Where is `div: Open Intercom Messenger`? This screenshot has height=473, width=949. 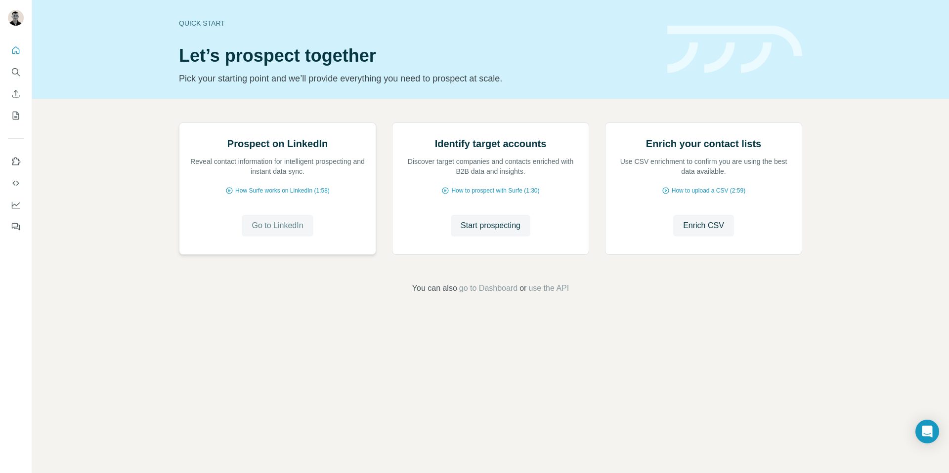
div: Open Intercom Messenger is located at coordinates (927, 432).